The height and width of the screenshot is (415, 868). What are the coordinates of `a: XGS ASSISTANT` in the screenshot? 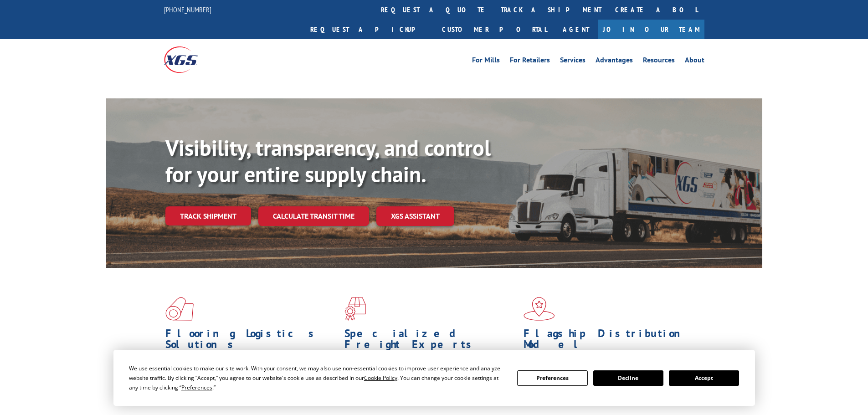 It's located at (415, 216).